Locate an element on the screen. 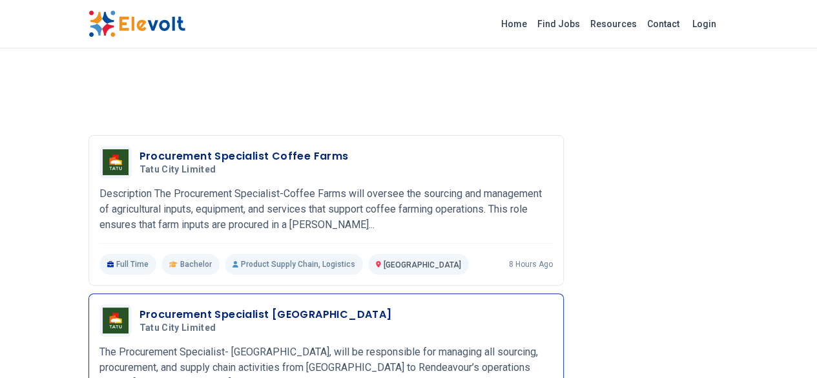  h3: Procurement Specialist Coffee Farms is located at coordinates (244, 156).